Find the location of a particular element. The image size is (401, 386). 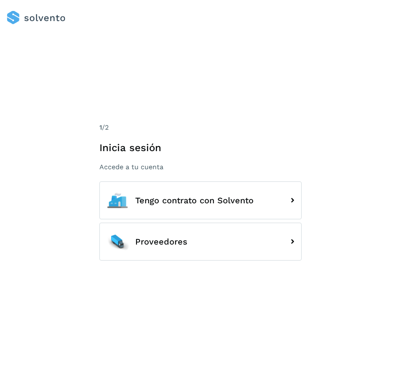

div: /2 is located at coordinates (201, 128).